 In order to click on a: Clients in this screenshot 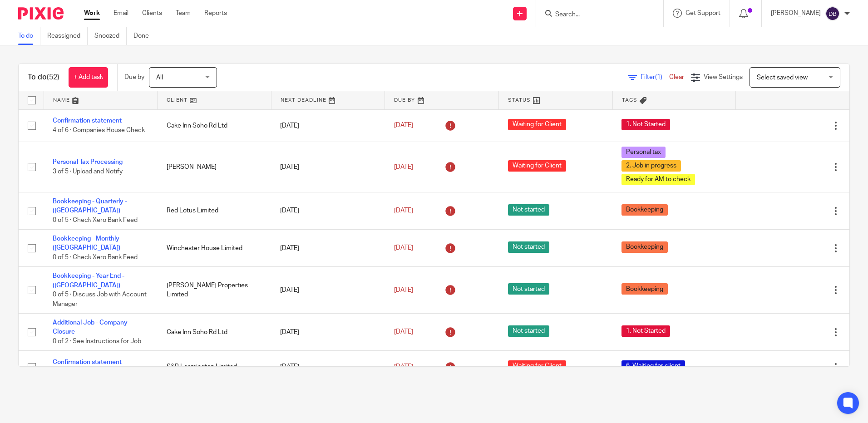, I will do `click(152, 13)`.